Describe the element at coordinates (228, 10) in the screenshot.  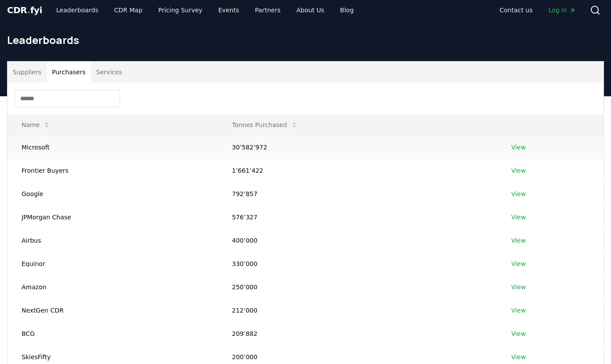
I see `a: Events` at that location.